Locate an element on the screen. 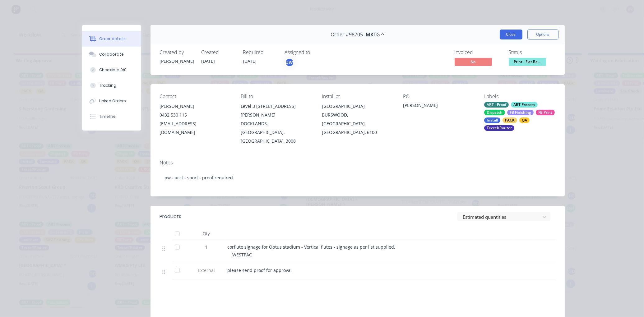 This screenshot has height=317, width=644. button: Linked Orders is located at coordinates (112, 101).